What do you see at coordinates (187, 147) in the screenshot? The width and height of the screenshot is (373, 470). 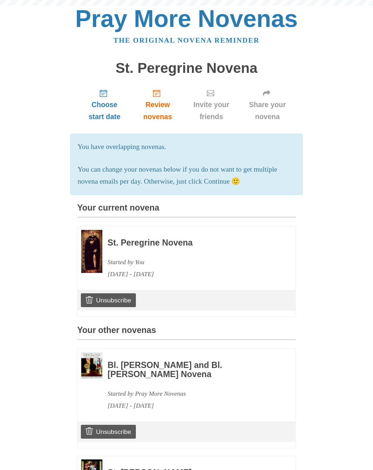 I see `p: You have overlapping novenas.` at bounding box center [187, 147].